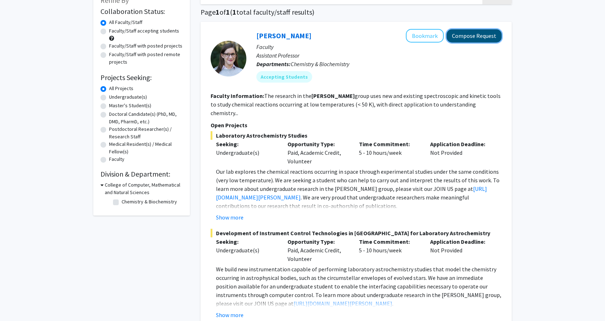 This screenshot has height=321, width=605. I want to click on p: Faculty, so click(379, 47).